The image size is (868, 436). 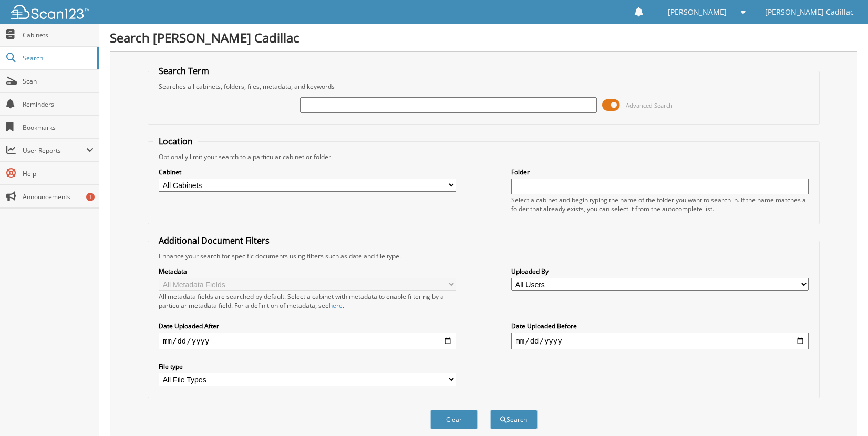 I want to click on label: File type, so click(x=307, y=366).